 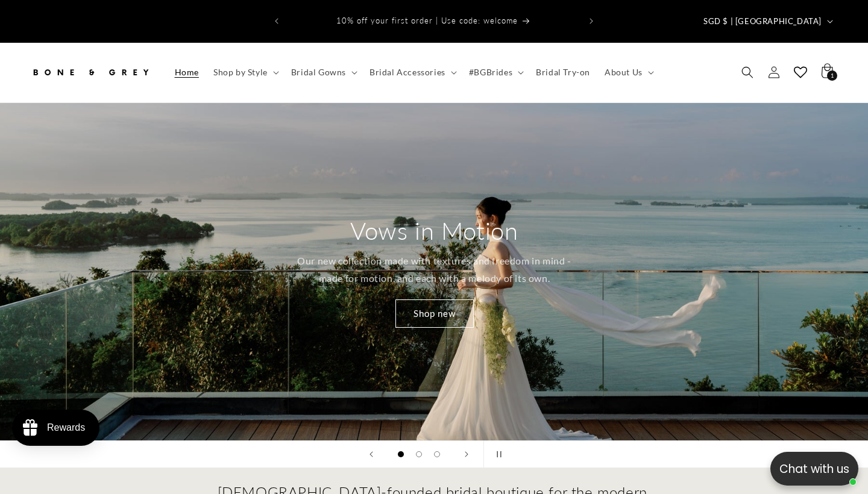 I want to click on button: Next slide, so click(x=466, y=454).